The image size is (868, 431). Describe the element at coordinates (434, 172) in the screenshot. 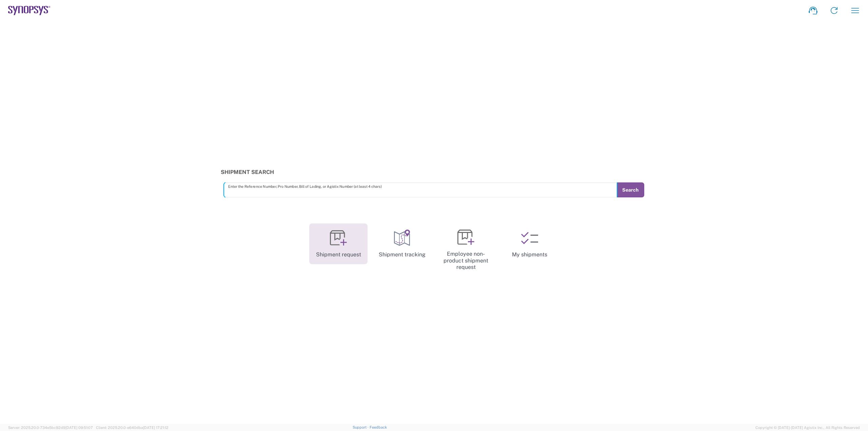

I see `h3: Shipment Search` at that location.